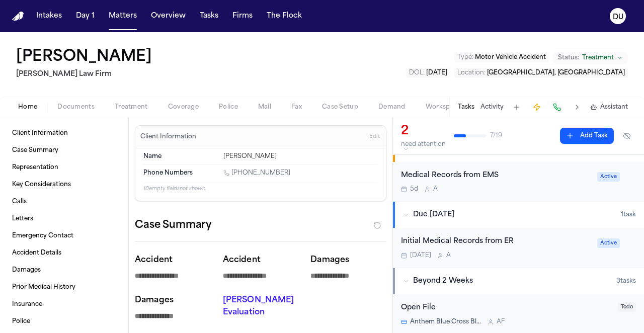 This screenshot has width=644, height=333. What do you see at coordinates (518, 281) in the screenshot?
I see `button: Beyond 2 Weeks3tasks` at bounding box center [518, 281].